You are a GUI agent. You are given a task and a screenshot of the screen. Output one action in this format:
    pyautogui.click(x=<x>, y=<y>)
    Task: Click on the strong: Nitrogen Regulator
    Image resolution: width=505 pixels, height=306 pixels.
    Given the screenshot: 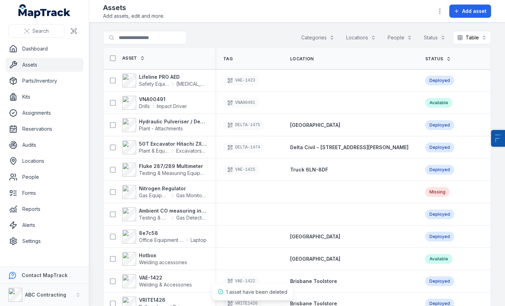 What is the action you would take?
    pyautogui.click(x=173, y=188)
    